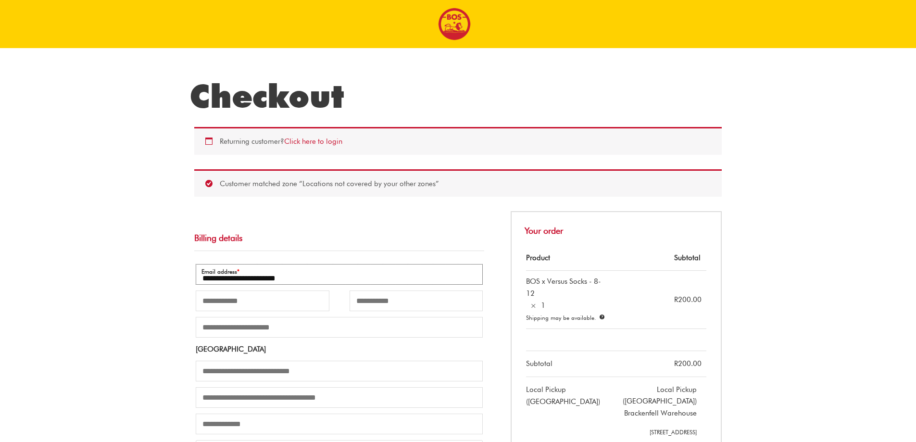  What do you see at coordinates (454, 24) in the screenshot?
I see `img: BOS logo finals-200px` at bounding box center [454, 24].